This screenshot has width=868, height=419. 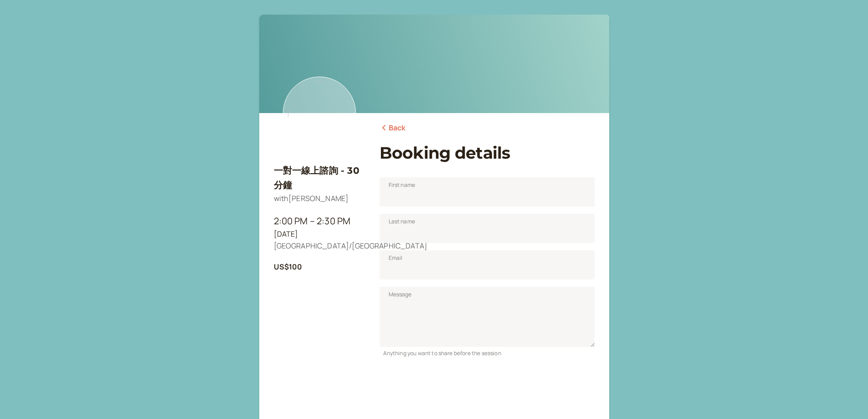 I want to click on input: First name, so click(x=487, y=192).